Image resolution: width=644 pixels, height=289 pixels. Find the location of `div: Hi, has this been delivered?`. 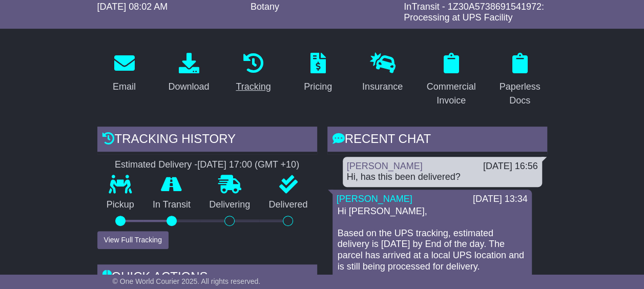

div: Hi, has this been delivered? is located at coordinates (442, 178).